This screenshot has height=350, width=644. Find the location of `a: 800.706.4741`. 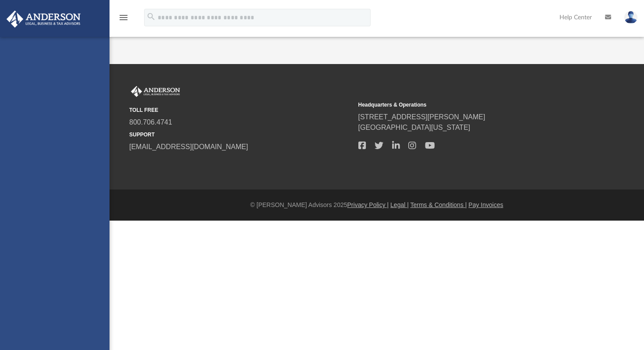

a: 800.706.4741 is located at coordinates (151, 122).